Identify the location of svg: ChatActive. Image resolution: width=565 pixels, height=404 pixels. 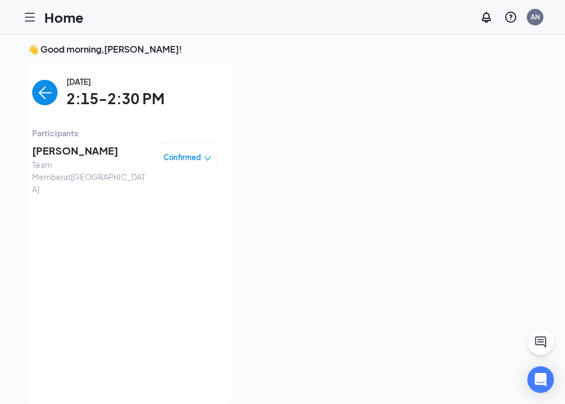
(540, 342).